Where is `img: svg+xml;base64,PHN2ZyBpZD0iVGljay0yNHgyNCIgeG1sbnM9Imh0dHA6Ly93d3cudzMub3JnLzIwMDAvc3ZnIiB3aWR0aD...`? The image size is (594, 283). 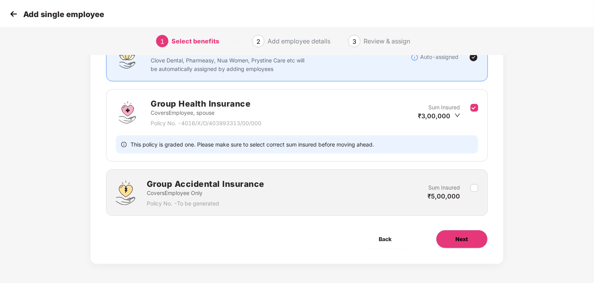
img: svg+xml;base64,PHN2ZyBpZD0iVGljay0yNHgyNCIgeG1sbnM9Imh0dHA6Ly93d3cudzMub3JnLzIwMDAvc3ZnIiB3aWR0aD... is located at coordinates (473, 57).